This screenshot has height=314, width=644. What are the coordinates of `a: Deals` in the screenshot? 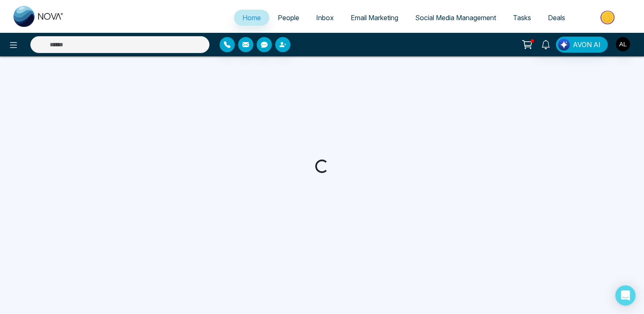 It's located at (556, 18).